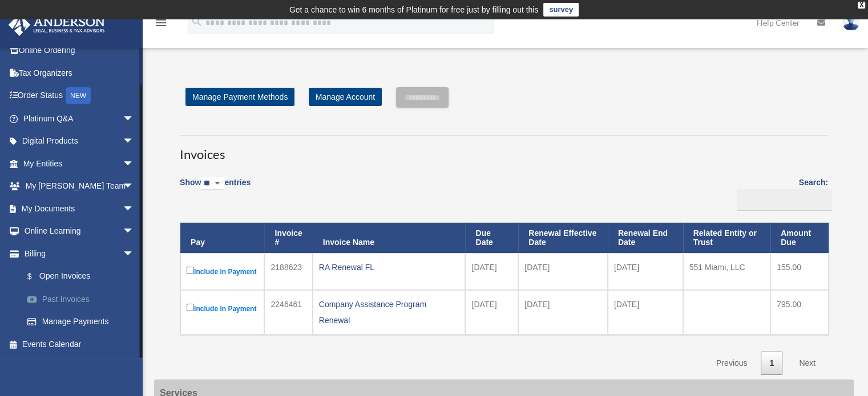 The height and width of the screenshot is (396, 868). Describe the element at coordinates (79, 73) in the screenshot. I see `a: Tax Organizers` at that location.